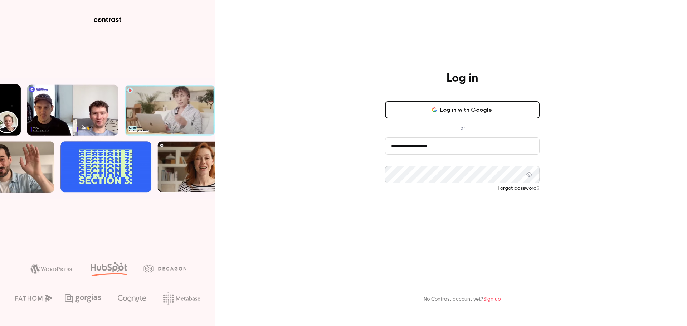 Image resolution: width=687 pixels, height=326 pixels. Describe the element at coordinates (462, 110) in the screenshot. I see `button: Log in with Google` at that location.